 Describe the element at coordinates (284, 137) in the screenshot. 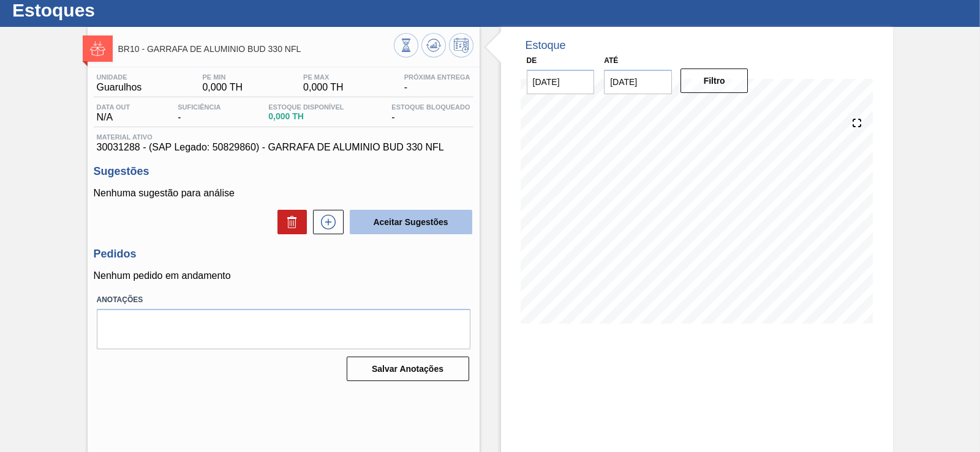

I see `span: Material ativo` at that location.